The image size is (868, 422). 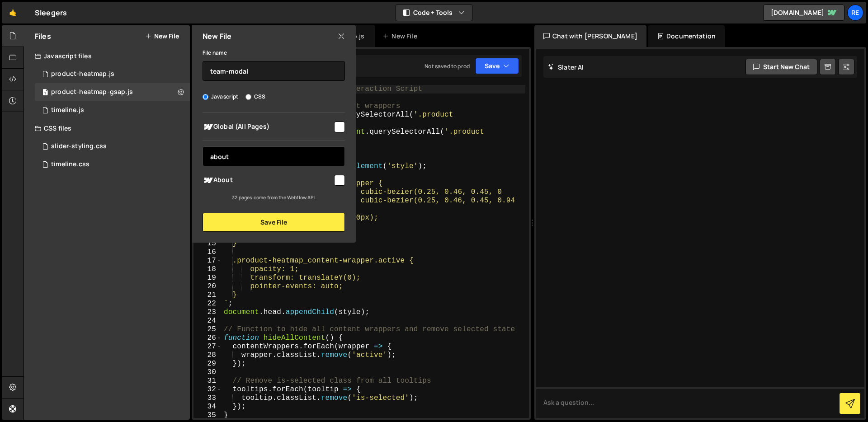 I want to click on div: timeline.css, so click(x=70, y=164).